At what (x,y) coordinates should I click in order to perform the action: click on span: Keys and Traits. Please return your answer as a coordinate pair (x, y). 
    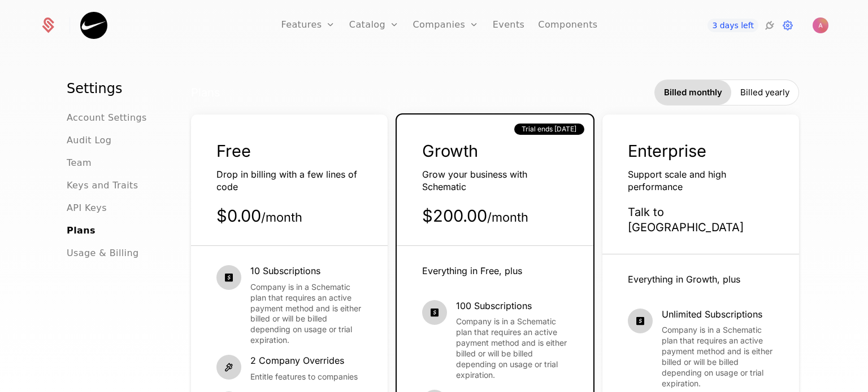
    Looking at the image, I should click on (102, 186).